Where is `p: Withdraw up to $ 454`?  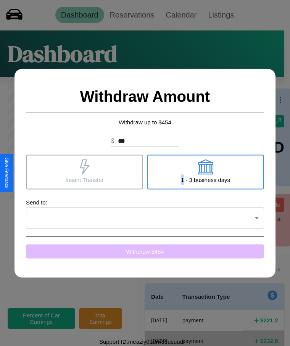
p: Withdraw up to $ 454 is located at coordinates (145, 122).